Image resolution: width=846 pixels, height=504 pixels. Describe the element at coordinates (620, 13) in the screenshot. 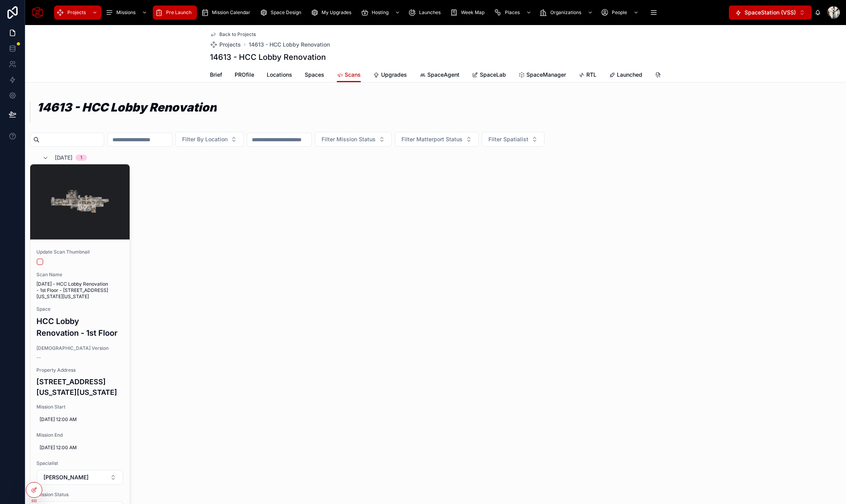

I see `a: People` at that location.